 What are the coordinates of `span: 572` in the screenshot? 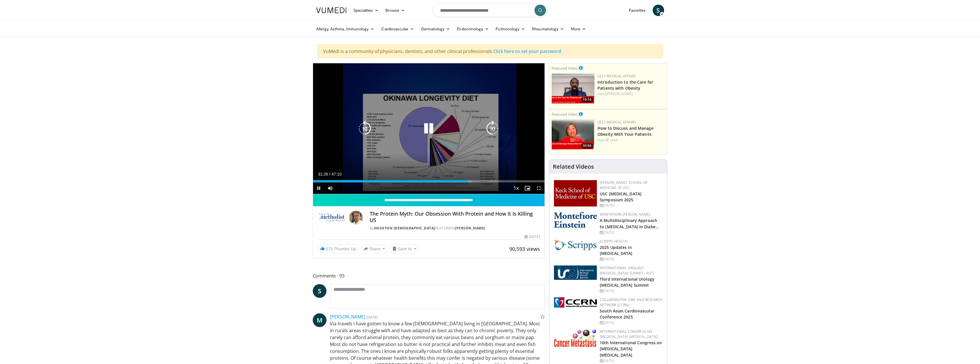 It's located at (329, 248).